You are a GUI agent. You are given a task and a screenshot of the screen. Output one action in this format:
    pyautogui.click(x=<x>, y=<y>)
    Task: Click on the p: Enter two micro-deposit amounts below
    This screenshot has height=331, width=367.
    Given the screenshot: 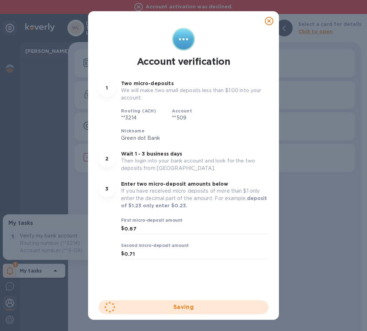 What is the action you would take?
    pyautogui.click(x=195, y=184)
    